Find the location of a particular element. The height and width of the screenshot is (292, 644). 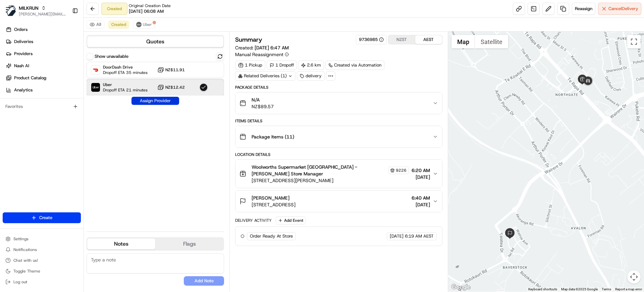

span: Product Catalog is located at coordinates (30, 78).